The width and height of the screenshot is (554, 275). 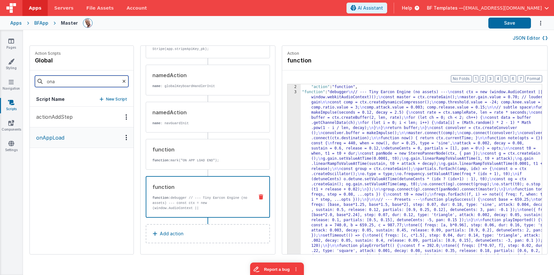 What do you see at coordinates (88, 23) in the screenshot?
I see `img: 11ac31fe5dc3d0eff3fbbbf7b26fa6e1` at bounding box center [88, 23].